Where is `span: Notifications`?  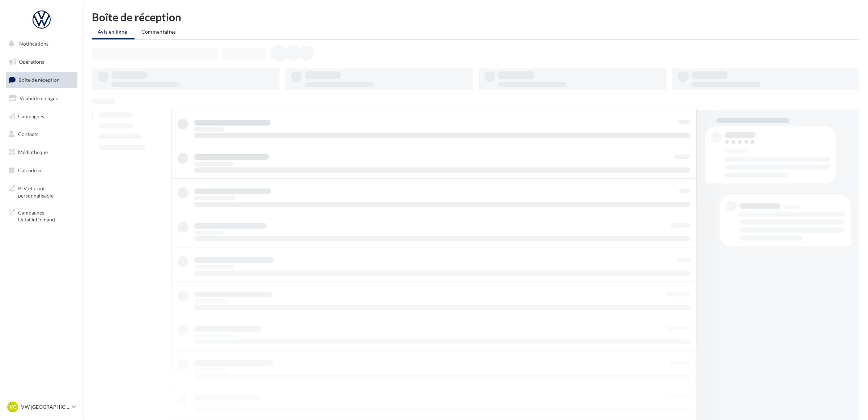
span: Notifications is located at coordinates (34, 44).